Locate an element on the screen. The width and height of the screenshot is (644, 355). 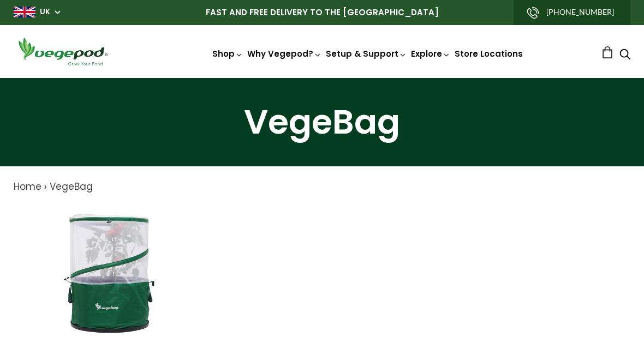
a: VegeBag is located at coordinates (71, 187).